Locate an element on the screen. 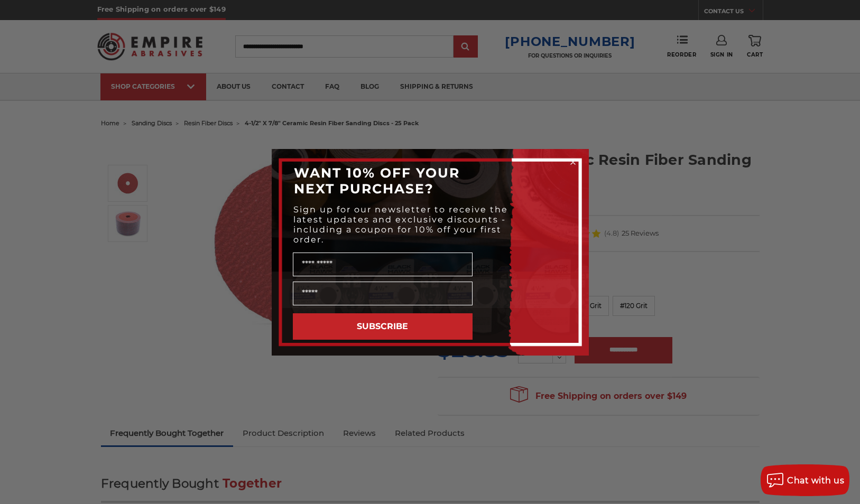 Image resolution: width=860 pixels, height=504 pixels. span: Sign up for our newsletter to receive the latest updates and exclusive discounts - including a co... is located at coordinates (401, 225).